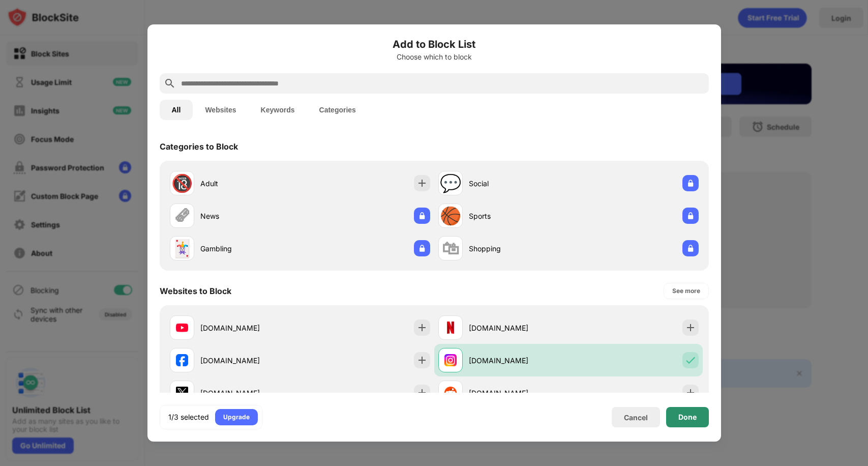 This screenshot has height=466, width=868. Describe the element at coordinates (278, 110) in the screenshot. I see `button: Keywords` at that location.